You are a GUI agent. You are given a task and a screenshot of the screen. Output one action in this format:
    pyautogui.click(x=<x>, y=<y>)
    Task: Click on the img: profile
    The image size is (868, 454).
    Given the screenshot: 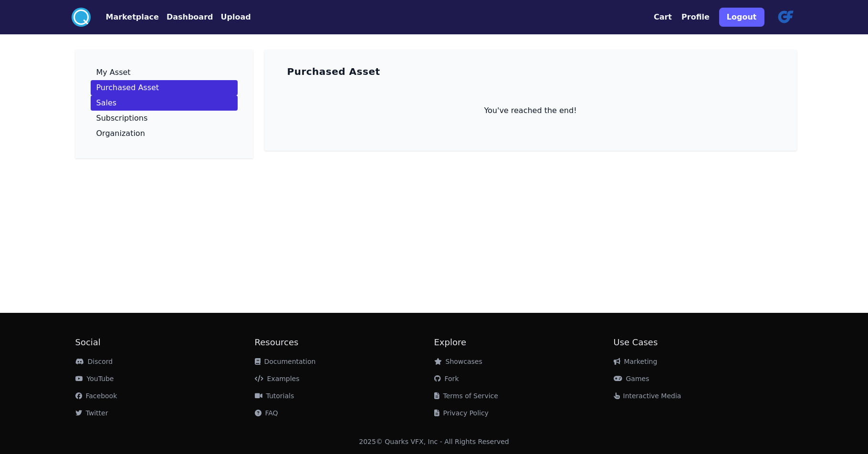 What is the action you would take?
    pyautogui.click(x=785, y=17)
    